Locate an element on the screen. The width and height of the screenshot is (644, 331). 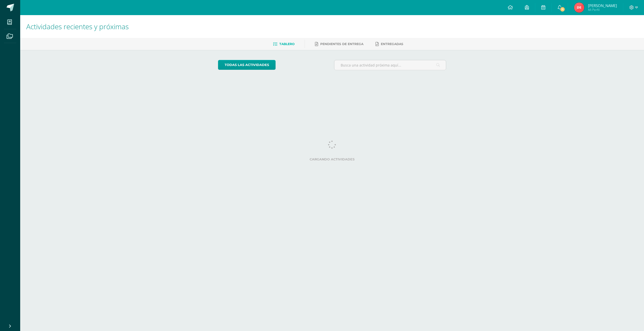
a: Entregadas is located at coordinates (389, 44).